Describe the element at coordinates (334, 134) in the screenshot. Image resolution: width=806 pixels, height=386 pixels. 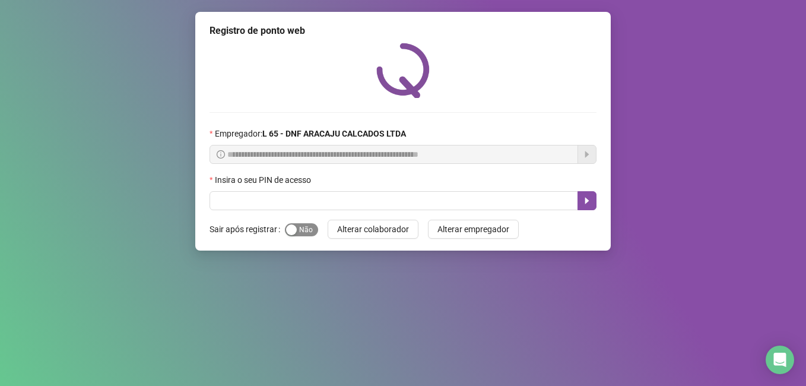
I see `strong: L 65 - DNF ARACAJU CALCADOS LTDA` at that location.